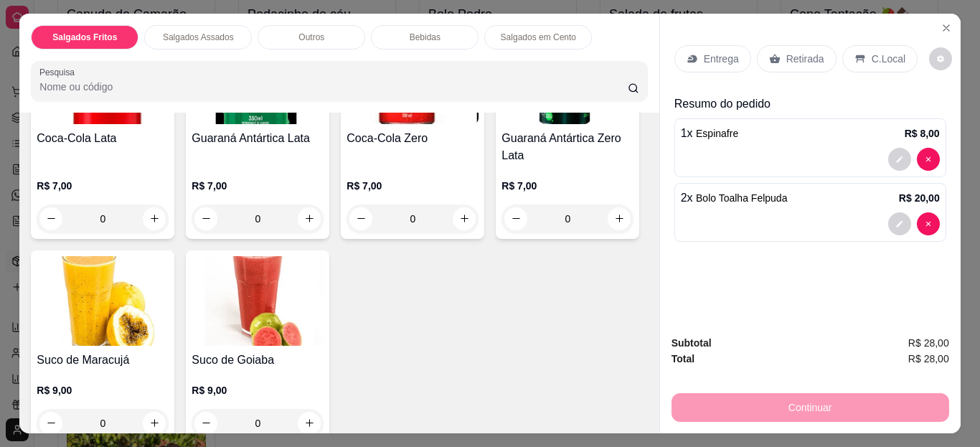  What do you see at coordinates (103, 138) in the screenshot?
I see `h4: Coca-Cola Lata` at bounding box center [103, 138].